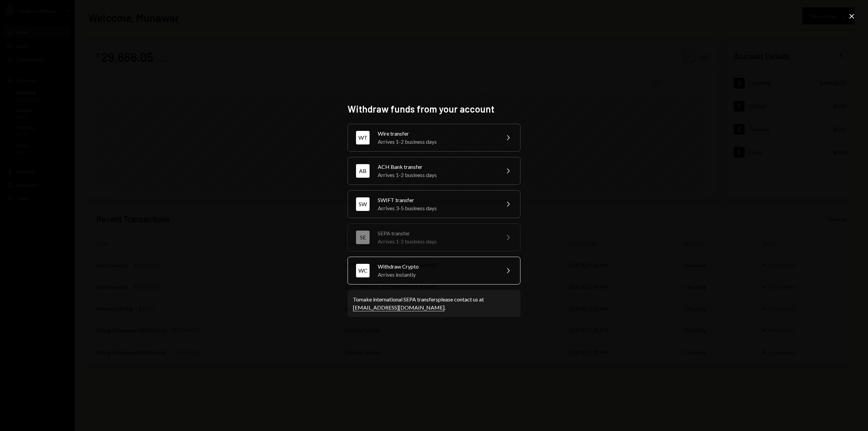 The height and width of the screenshot is (431, 868). I want to click on div: SWIFT transfer, so click(437, 200).